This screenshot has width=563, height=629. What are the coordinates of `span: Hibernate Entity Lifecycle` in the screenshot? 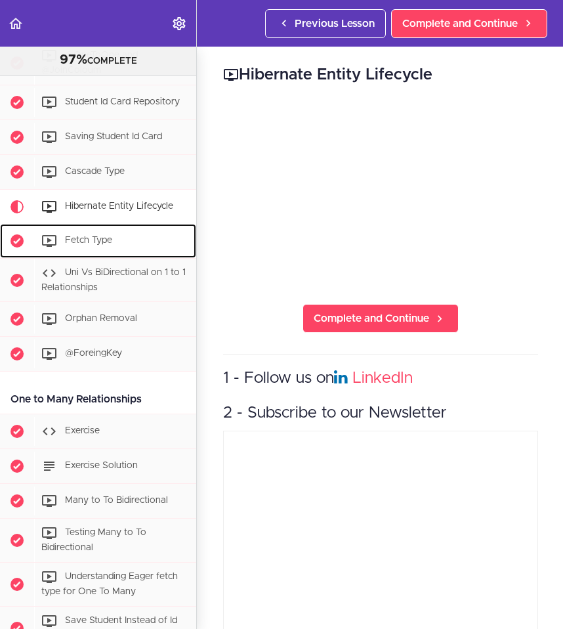 It's located at (119, 206).